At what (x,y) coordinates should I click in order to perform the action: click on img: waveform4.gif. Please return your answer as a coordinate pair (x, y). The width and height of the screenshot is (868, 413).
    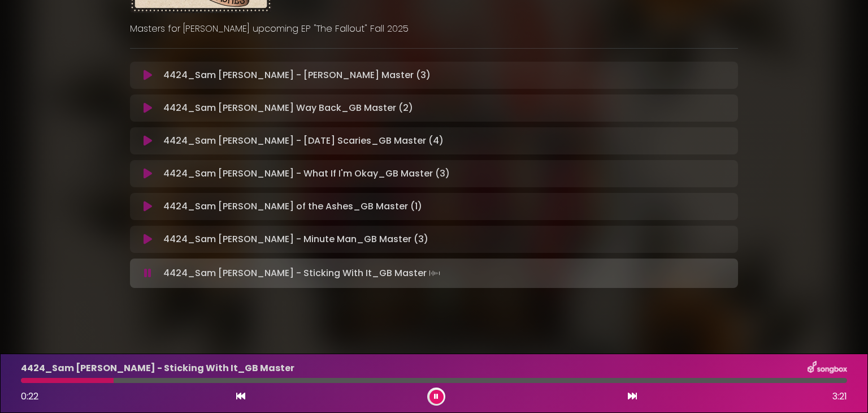
    Looking at the image, I should click on (434, 273).